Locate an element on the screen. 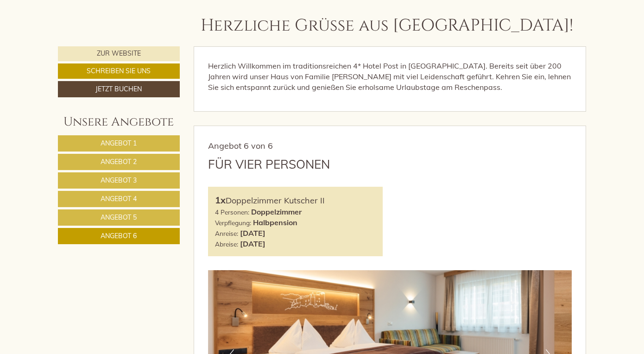  small: 4 Personen: is located at coordinates (232, 212).